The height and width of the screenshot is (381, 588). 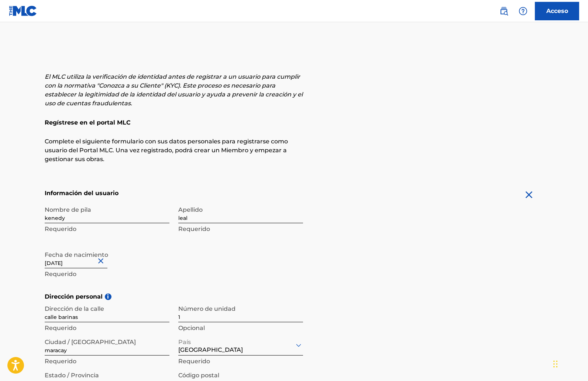 I want to click on font: Regístrese en el portal MLC, so click(x=88, y=122).